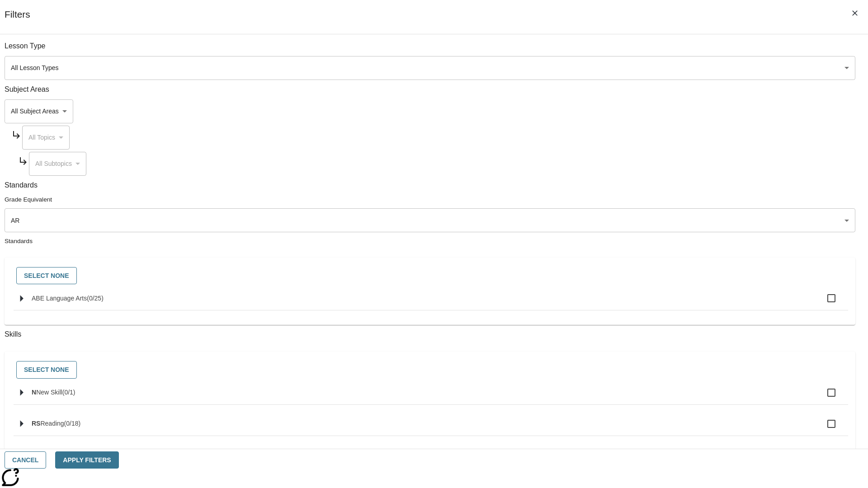 The height and width of the screenshot is (488, 868). I want to click on span: ABE Language Arts, so click(59, 298).